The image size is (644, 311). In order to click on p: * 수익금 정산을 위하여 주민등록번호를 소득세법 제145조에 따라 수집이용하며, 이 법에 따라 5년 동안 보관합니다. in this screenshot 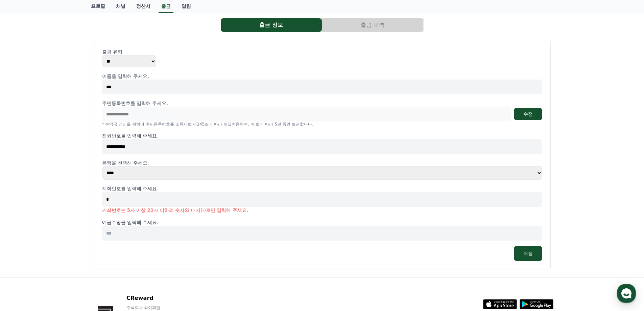, I will do `click(322, 124)`.